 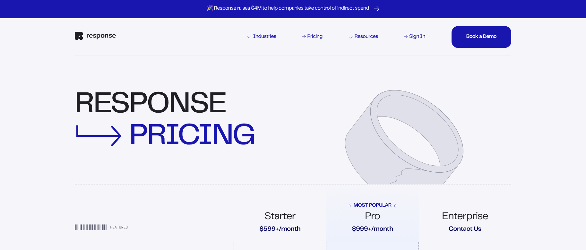 What do you see at coordinates (280, 217) in the screenshot?
I see `span: Starter` at bounding box center [280, 217].